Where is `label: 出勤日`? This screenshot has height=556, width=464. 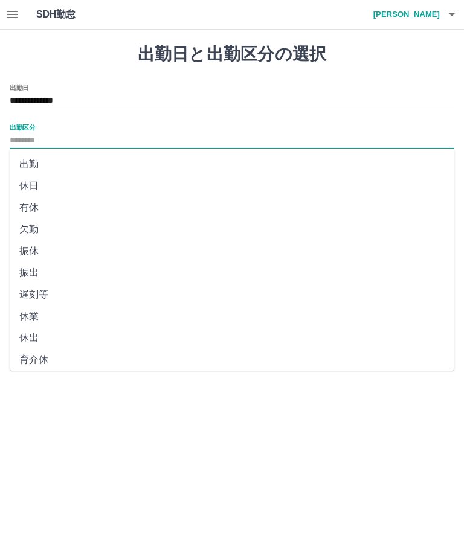
label: 出勤日 is located at coordinates (19, 87).